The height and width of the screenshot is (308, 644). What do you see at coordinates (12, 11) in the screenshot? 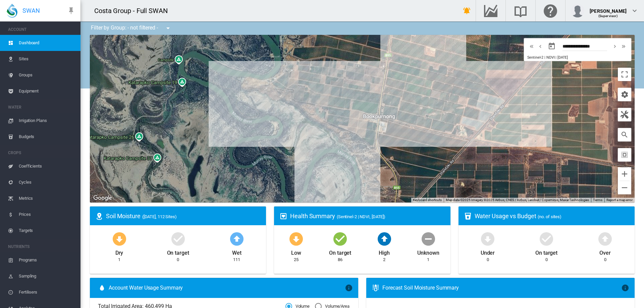
I see `img: SWAN-Landscape-Logo-Colour-drop.png` at bounding box center [12, 11].